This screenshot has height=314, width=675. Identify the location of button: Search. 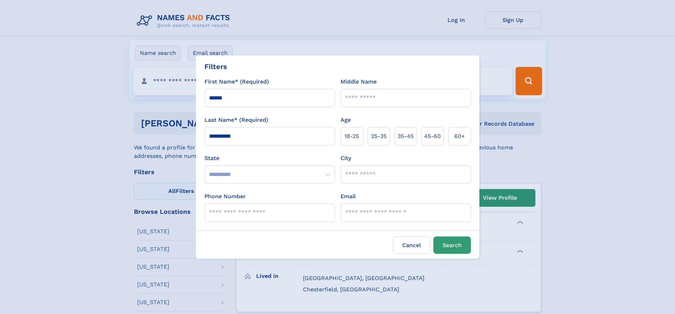
(452, 245).